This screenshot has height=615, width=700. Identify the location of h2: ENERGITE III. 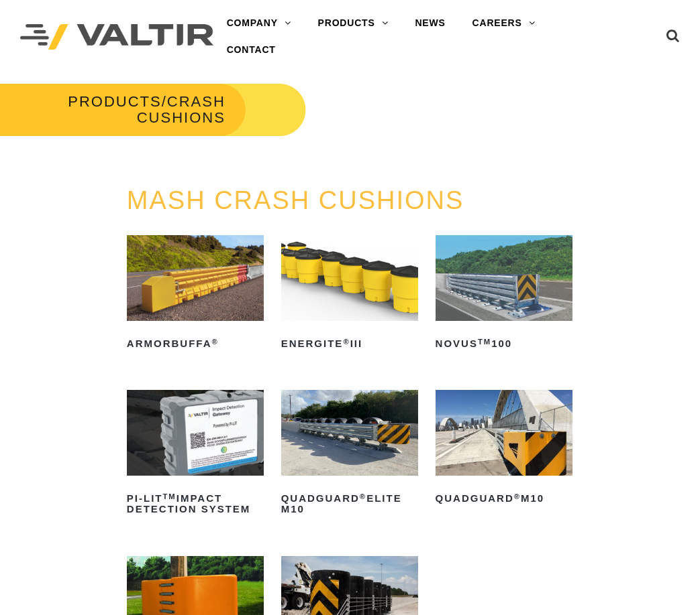
(349, 344).